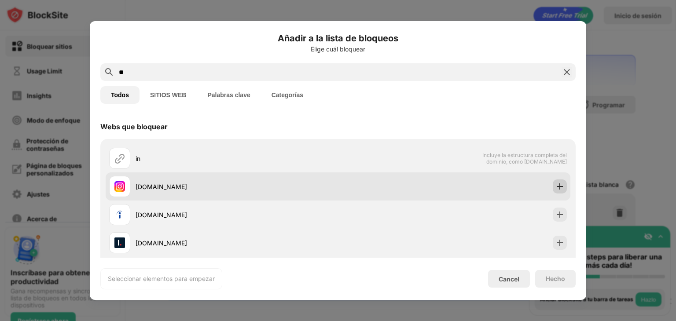  I want to click on button: Categorías, so click(288, 95).